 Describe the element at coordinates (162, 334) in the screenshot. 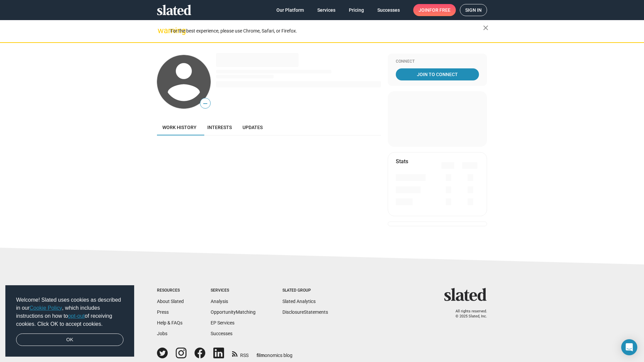

I see `a: Jobs` at that location.